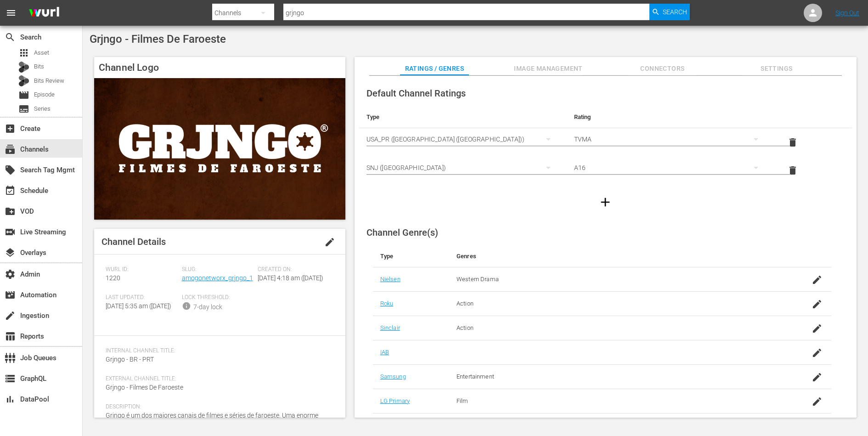 This screenshot has height=436, width=868. Describe the element at coordinates (606, 146) in the screenshot. I see `table: simple table` at that location.